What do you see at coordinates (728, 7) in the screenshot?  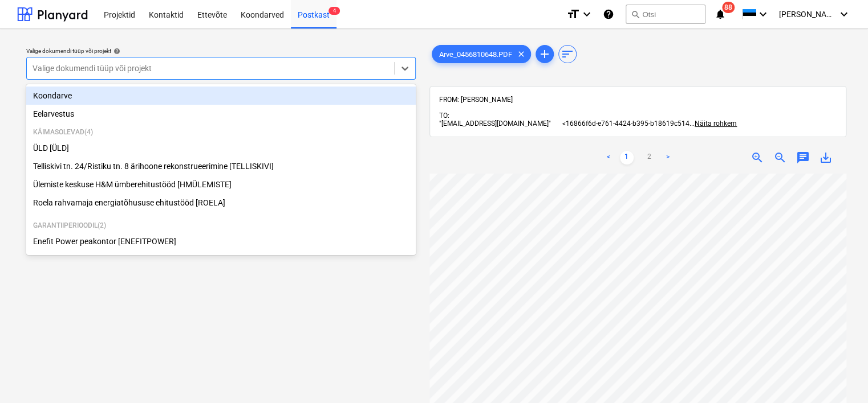 I see `span: 88` at bounding box center [728, 7].